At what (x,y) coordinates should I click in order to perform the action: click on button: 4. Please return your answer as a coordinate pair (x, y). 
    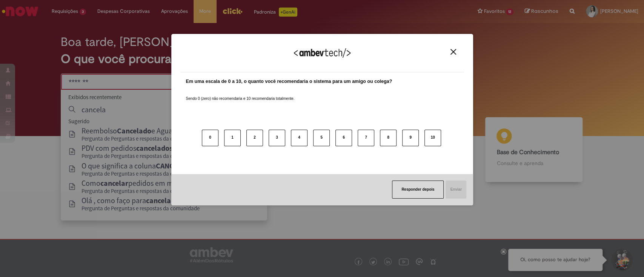
    Looking at the image, I should click on (299, 138).